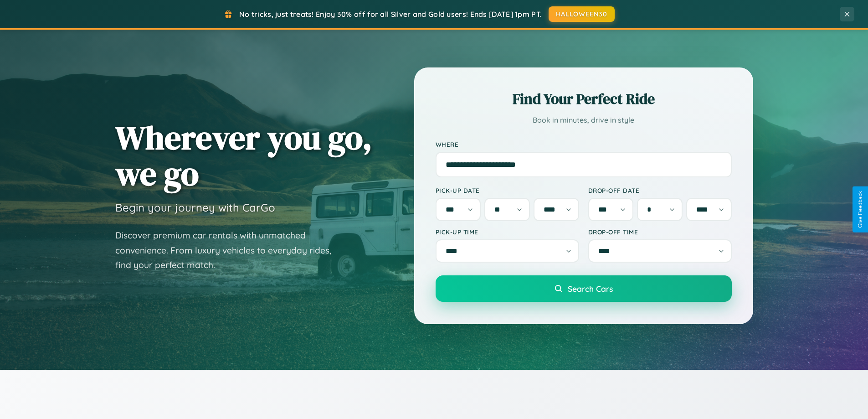 The width and height of the screenshot is (868, 419). Describe the element at coordinates (581, 14) in the screenshot. I see `button: HALLOWEEN30` at that location.